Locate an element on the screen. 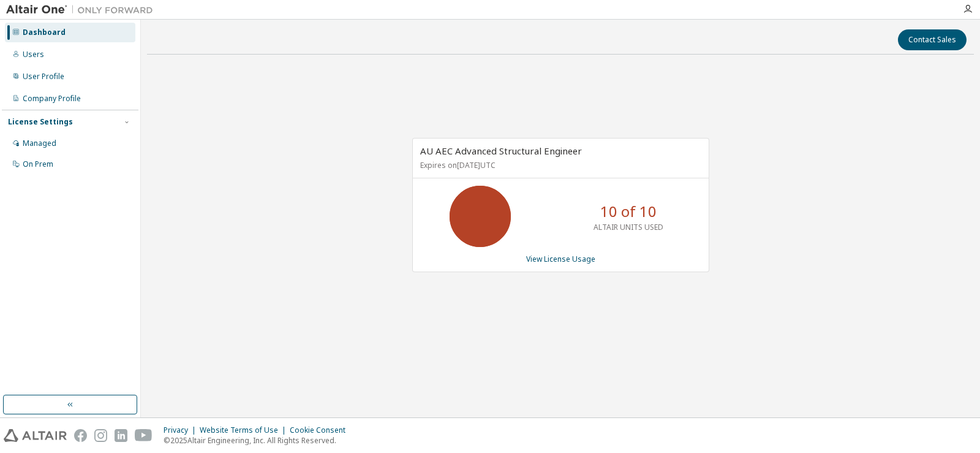 This screenshot has height=453, width=980. img: instagram.svg is located at coordinates (101, 435).